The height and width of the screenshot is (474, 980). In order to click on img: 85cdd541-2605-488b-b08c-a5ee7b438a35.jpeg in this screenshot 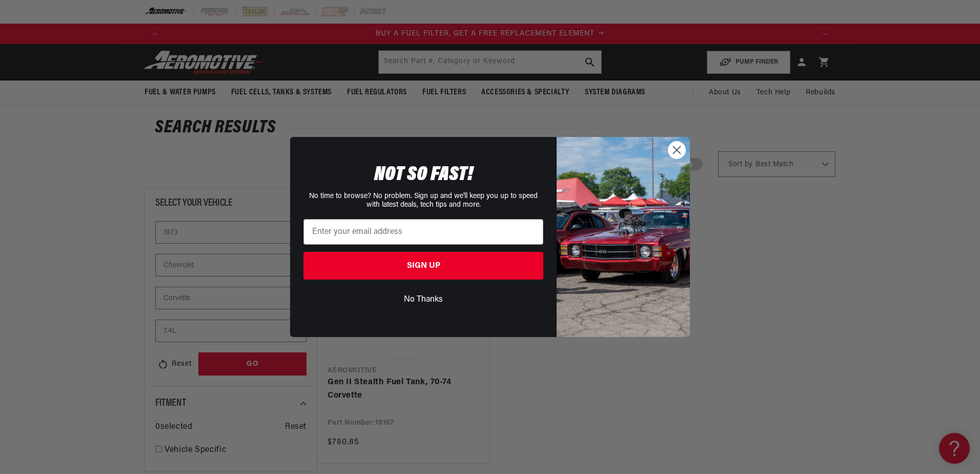, I will do `click(623, 237)`.